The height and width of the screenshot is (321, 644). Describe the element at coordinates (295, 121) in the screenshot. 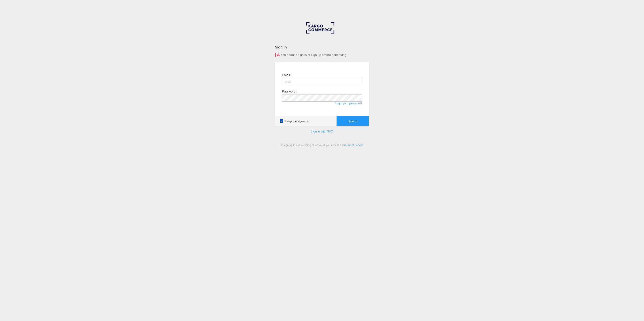

I see `label: Keep me signed in` at that location.